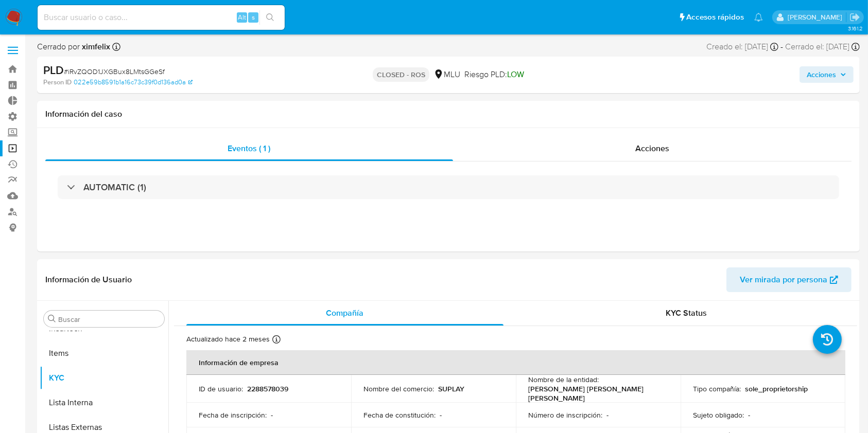 Image resolution: width=868 pixels, height=433 pixels. Describe the element at coordinates (114, 71) in the screenshot. I see `span: # iRvZQOD1JXGBux8LMtsGGeSf` at that location.